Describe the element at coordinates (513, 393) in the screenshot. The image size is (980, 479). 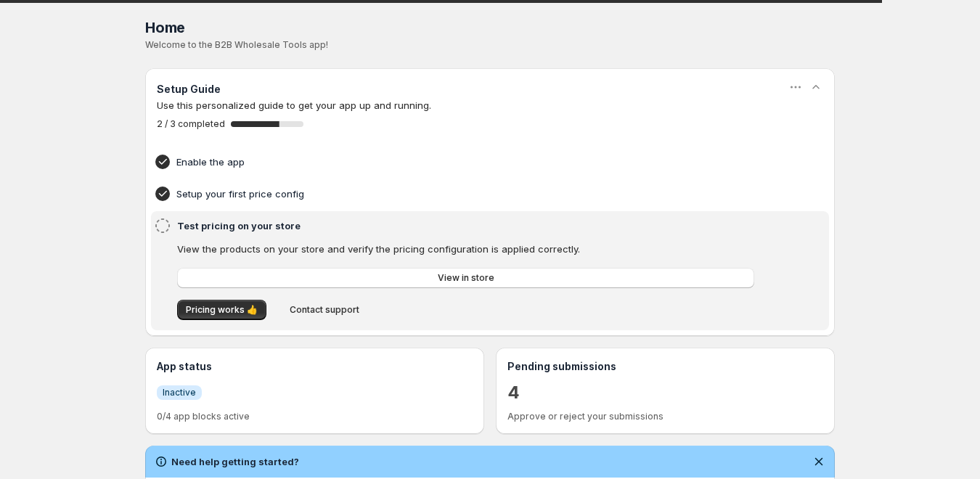
I see `a: 4` at that location.